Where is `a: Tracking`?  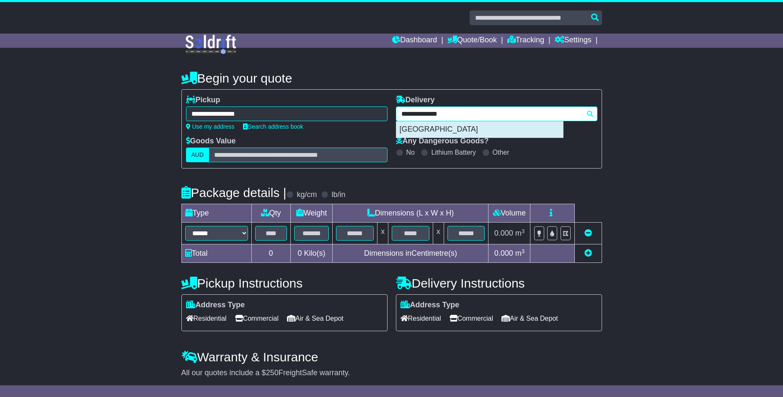
a: Tracking is located at coordinates (525, 41).